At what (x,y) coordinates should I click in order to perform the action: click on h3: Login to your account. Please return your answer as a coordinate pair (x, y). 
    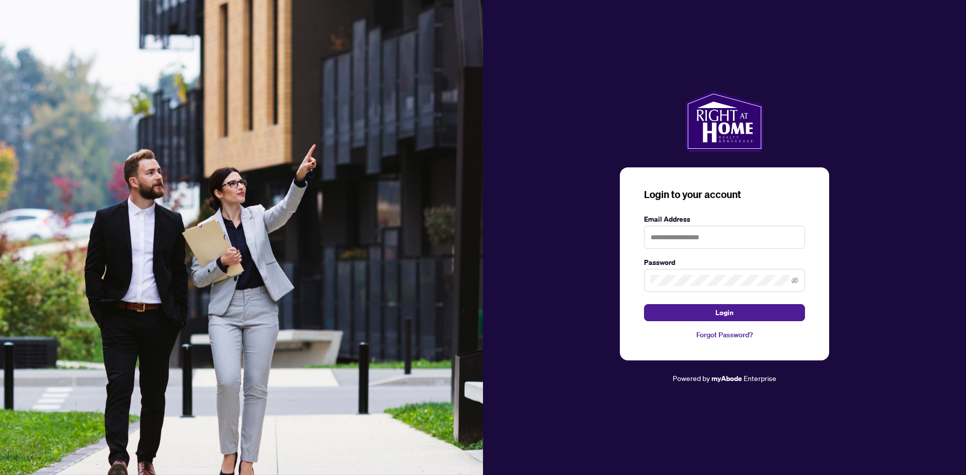
    Looking at the image, I should click on (724, 195).